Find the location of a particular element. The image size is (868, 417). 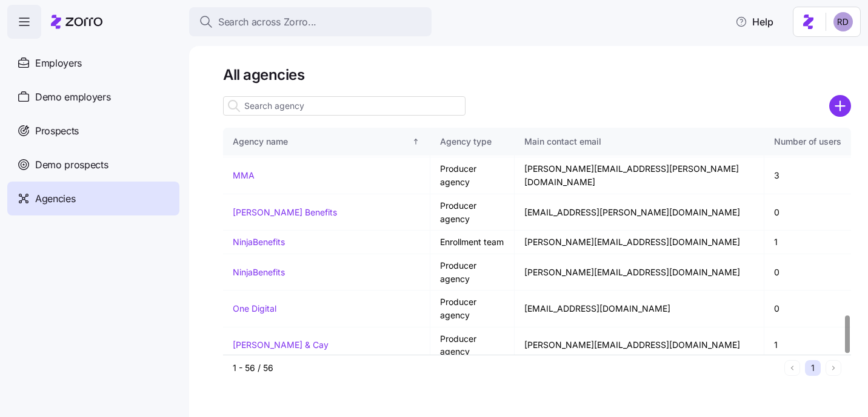

h1: All agencies is located at coordinates (537, 74).